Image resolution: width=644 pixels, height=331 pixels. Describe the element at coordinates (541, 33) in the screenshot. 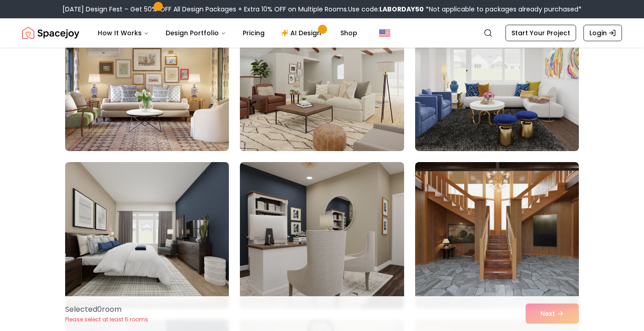

I see `a: Start Your Project` at that location.